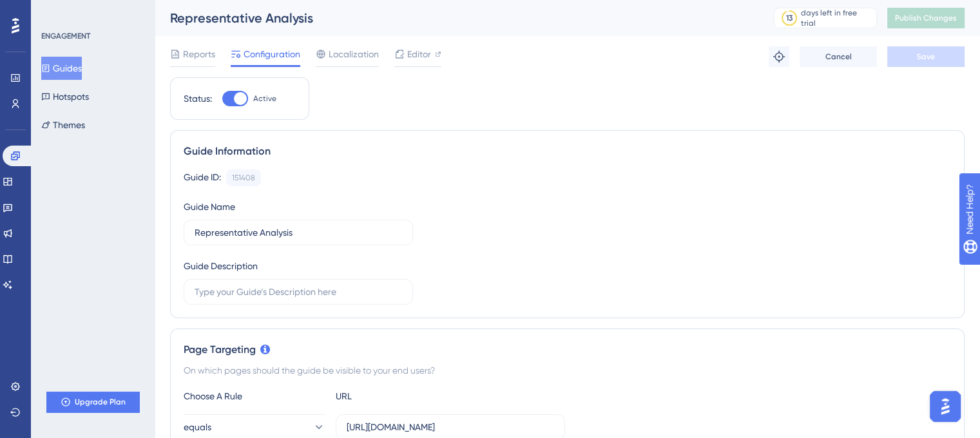 The height and width of the screenshot is (438, 980). Describe the element at coordinates (92, 402) in the screenshot. I see `button: Upgrade Plan` at that location.